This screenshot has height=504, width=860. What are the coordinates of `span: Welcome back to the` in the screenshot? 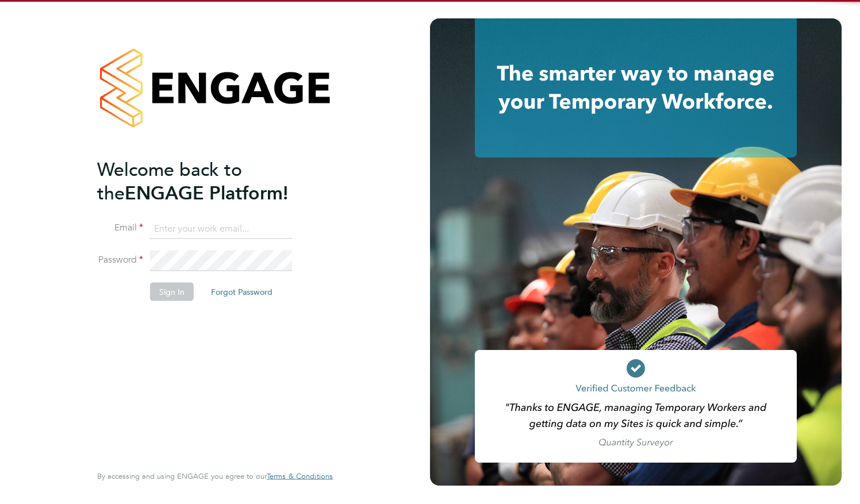 It's located at (170, 181).